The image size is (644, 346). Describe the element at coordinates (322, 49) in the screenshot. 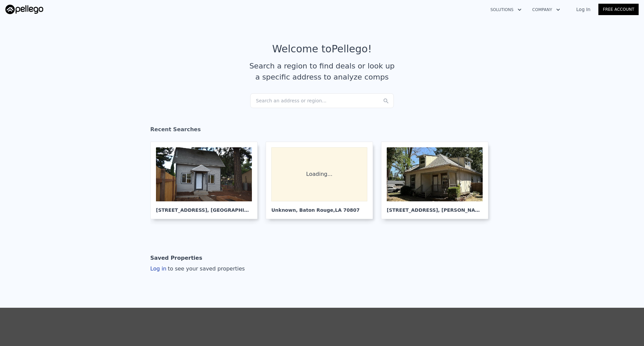

I see `div: Welcome to Pellego !` at that location.